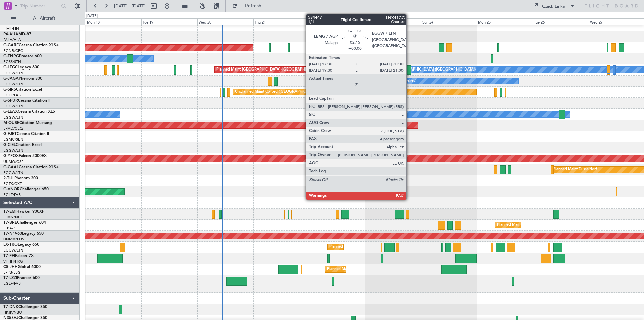  I want to click on div: Wed 20, so click(225, 21).